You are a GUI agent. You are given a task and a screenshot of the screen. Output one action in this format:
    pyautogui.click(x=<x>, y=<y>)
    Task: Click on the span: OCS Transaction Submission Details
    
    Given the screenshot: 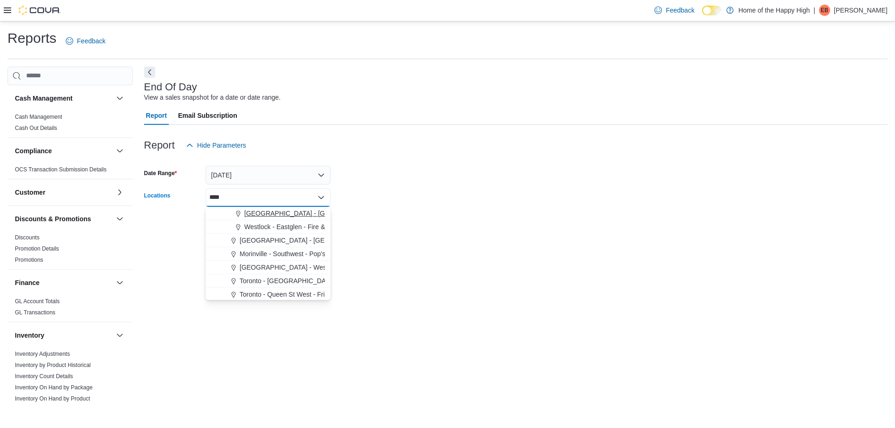 What is the action you would take?
    pyautogui.click(x=61, y=170)
    